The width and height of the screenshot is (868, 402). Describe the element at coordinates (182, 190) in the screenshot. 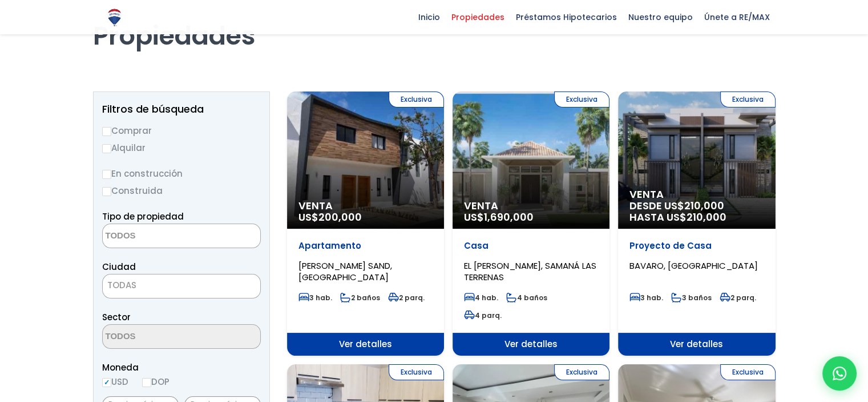

I see `label: Construida` at that location.